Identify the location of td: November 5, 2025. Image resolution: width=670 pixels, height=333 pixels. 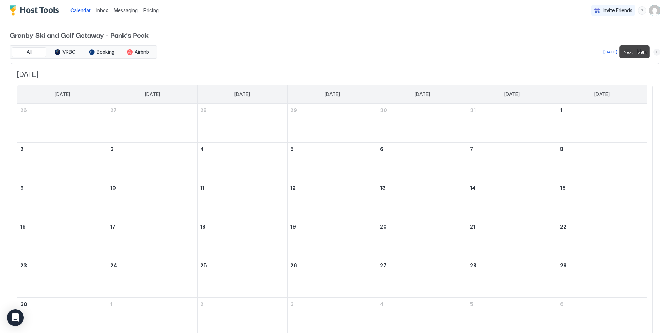
(332, 162).